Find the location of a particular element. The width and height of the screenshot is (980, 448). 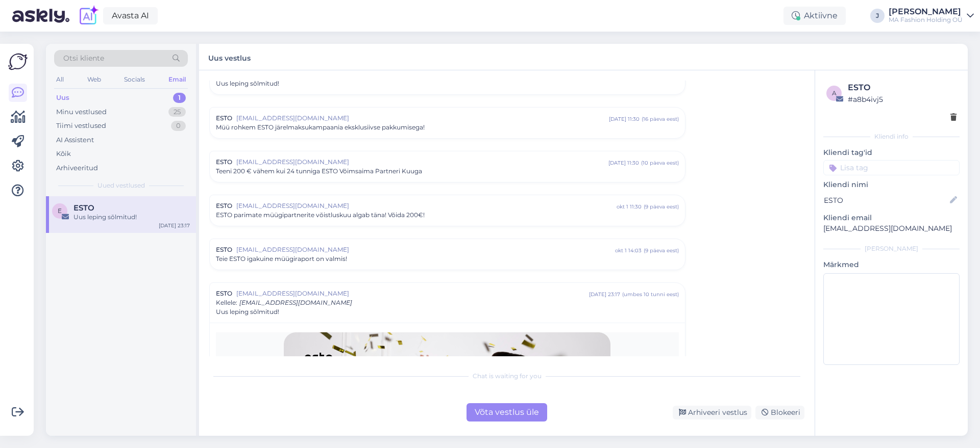

div: Arhiveeri vestlus is located at coordinates (712, 412).